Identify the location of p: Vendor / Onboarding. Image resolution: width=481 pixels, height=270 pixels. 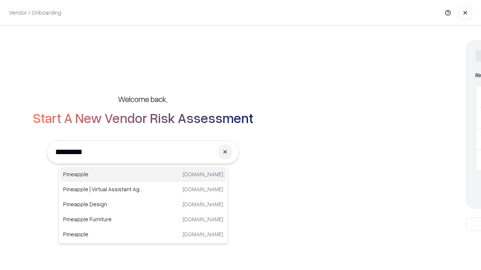
(35, 12).